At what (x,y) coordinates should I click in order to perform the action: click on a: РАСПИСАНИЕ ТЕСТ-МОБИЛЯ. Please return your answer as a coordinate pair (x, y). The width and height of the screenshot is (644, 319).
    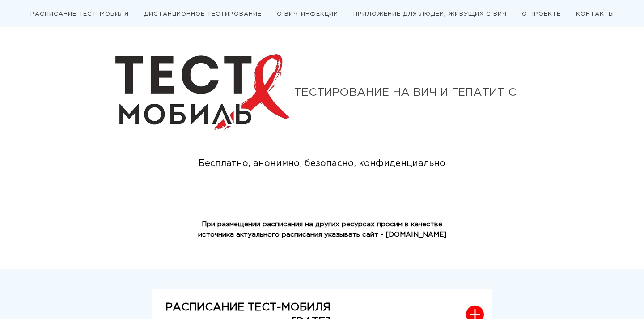
    Looking at the image, I should click on (80, 14).